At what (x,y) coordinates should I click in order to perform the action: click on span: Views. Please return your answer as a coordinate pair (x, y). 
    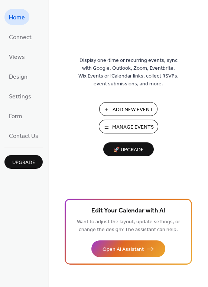
    Looking at the image, I should click on (17, 57).